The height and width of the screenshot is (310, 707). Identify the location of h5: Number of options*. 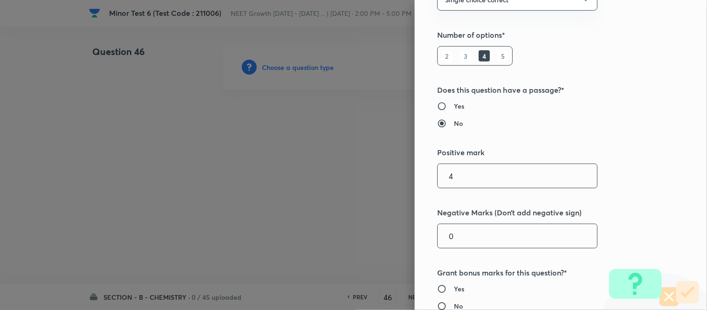
(546, 35).